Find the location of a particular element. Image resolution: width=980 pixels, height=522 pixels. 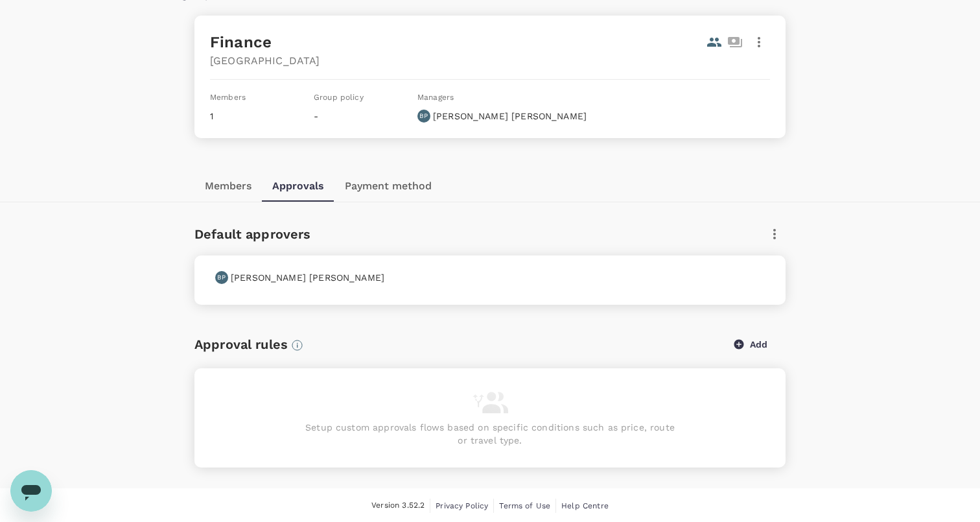

button: Add is located at coordinates (750, 344).